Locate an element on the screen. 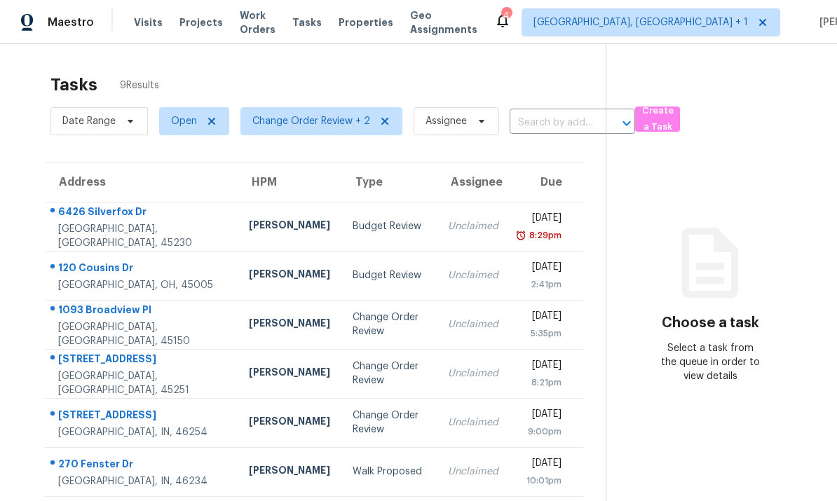 This screenshot has height=501, width=837. span: Open is located at coordinates (184, 121).